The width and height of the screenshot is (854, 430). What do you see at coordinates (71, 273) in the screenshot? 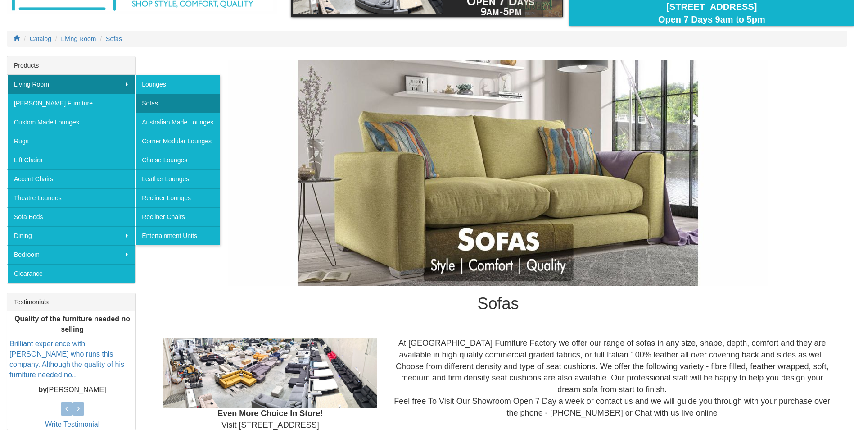
I see `a: Clearance` at bounding box center [71, 273].